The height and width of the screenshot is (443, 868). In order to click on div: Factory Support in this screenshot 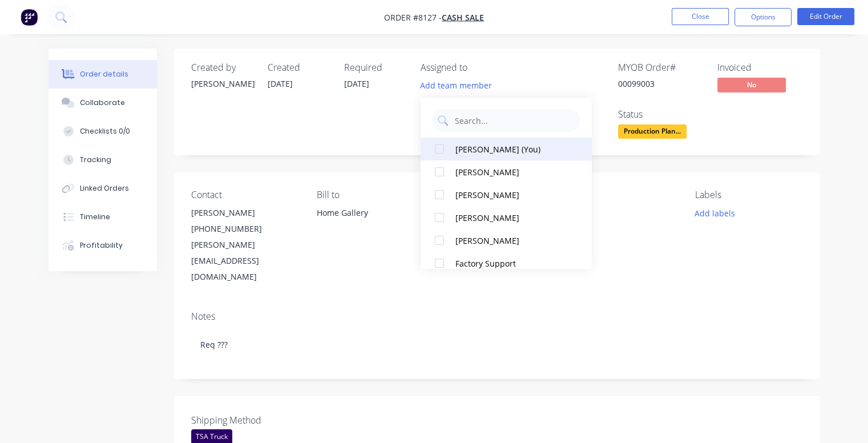, I will do `click(513, 263)`.